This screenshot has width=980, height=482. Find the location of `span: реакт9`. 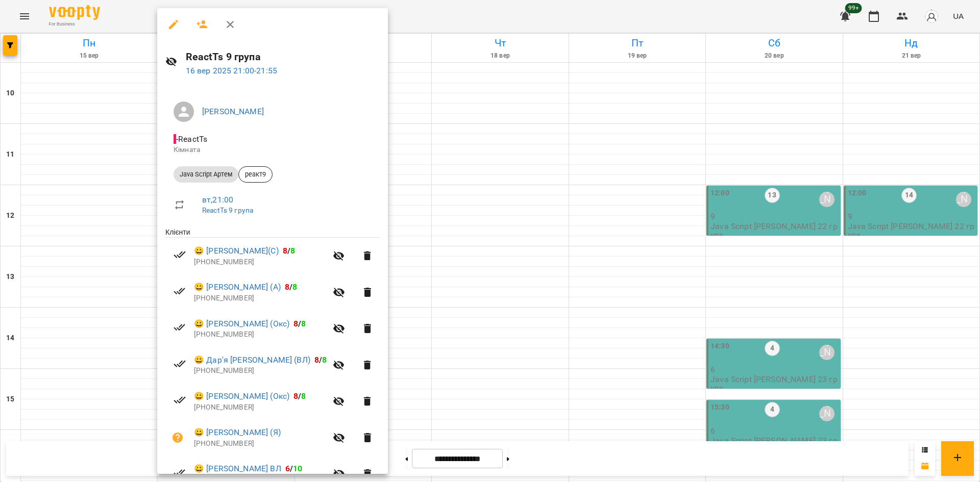

span: реакт9 is located at coordinates (255, 174).